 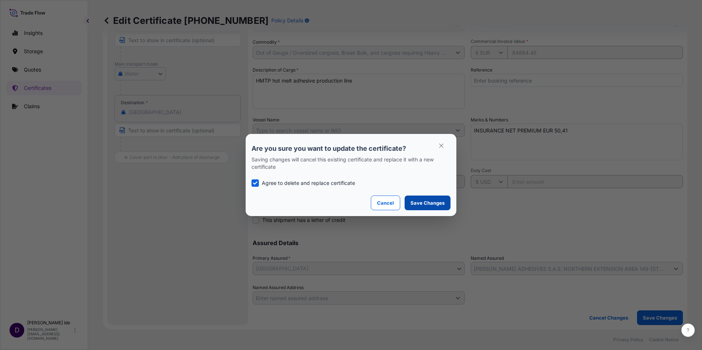 What do you see at coordinates (351, 163) in the screenshot?
I see `p: Saving changes will cancel this existing certificate and replace it with a new certificate` at bounding box center [351, 163].